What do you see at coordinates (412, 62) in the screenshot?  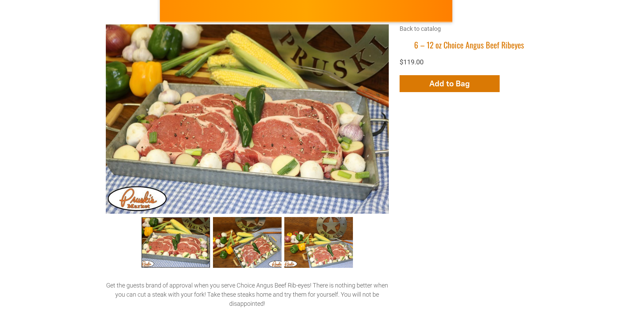 I see `span: $119.00` at bounding box center [412, 62].